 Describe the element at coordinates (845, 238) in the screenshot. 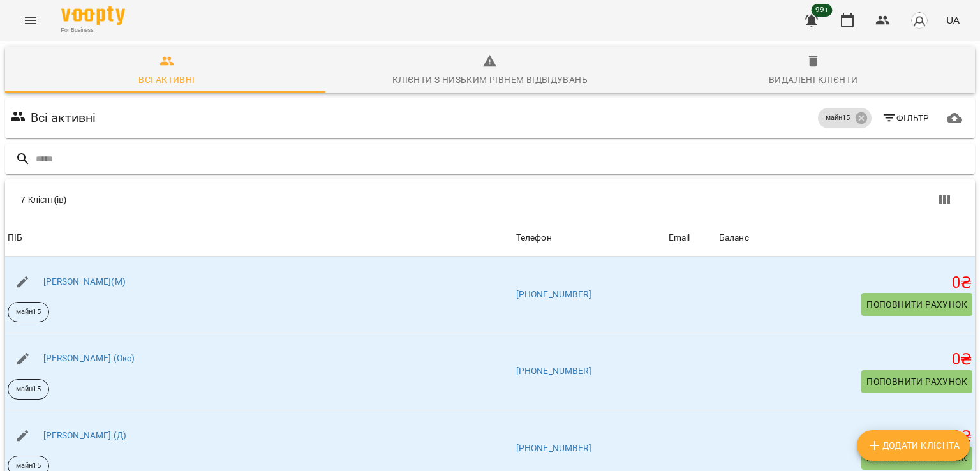

I see `span: Баланс` at that location.